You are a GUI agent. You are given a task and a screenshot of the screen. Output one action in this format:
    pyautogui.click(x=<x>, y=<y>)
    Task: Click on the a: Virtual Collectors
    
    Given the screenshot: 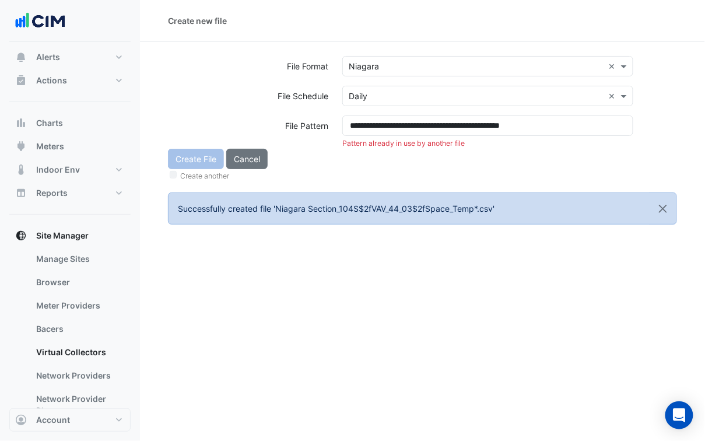 What is the action you would take?
    pyautogui.click(x=79, y=352)
    